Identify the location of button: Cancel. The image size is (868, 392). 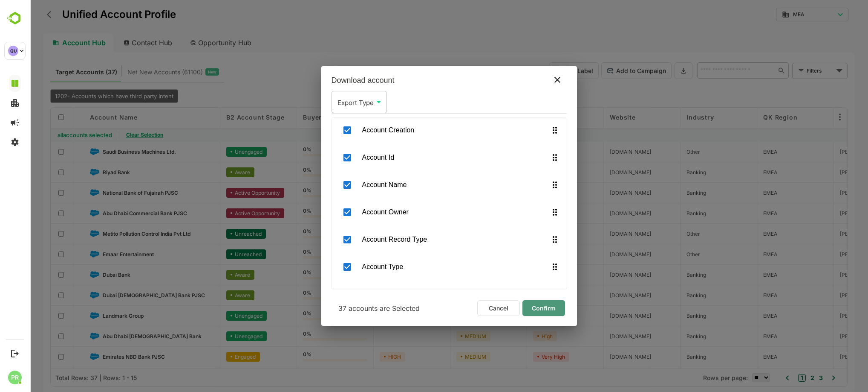
(468, 308).